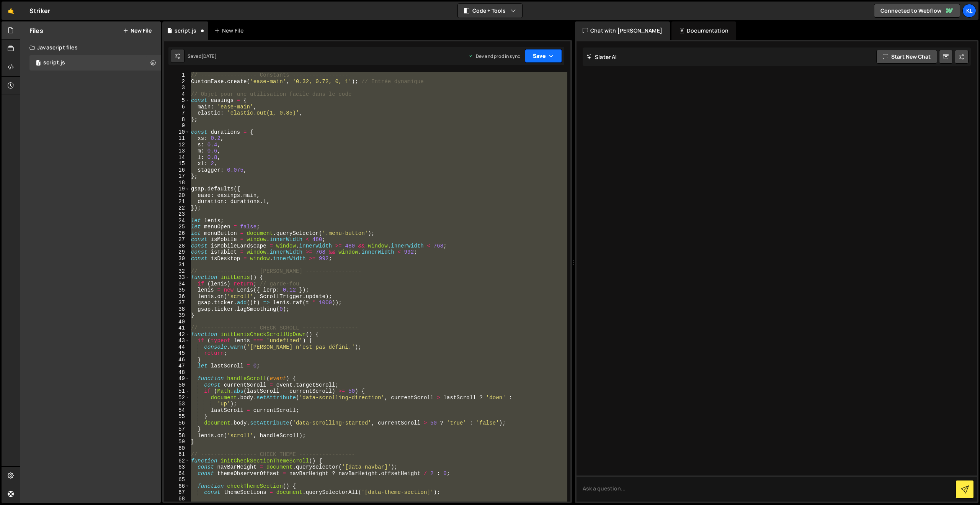 Image resolution: width=980 pixels, height=505 pixels. What do you see at coordinates (177, 385) in the screenshot?
I see `div: 50` at bounding box center [177, 385].